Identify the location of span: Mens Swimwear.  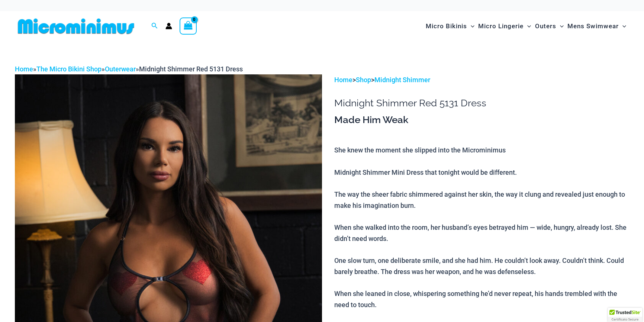
(593, 26).